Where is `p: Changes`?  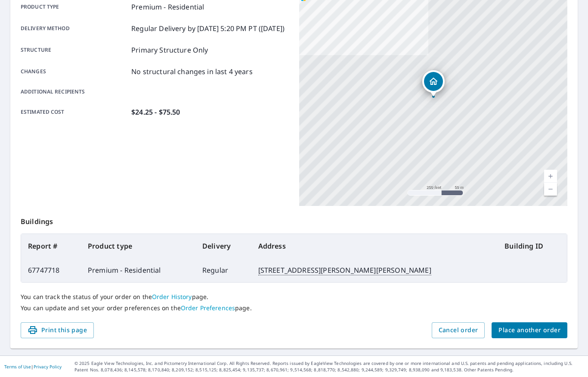 p: Changes is located at coordinates (74, 71).